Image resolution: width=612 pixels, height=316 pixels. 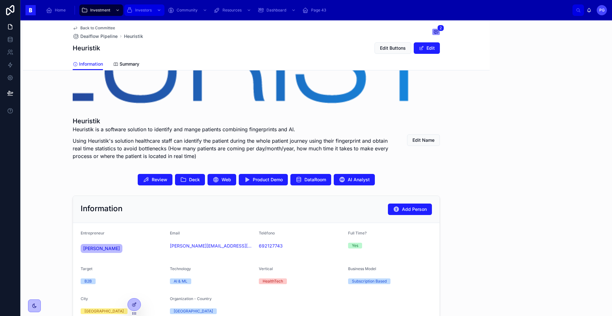 I want to click on button: Web, so click(x=222, y=180).